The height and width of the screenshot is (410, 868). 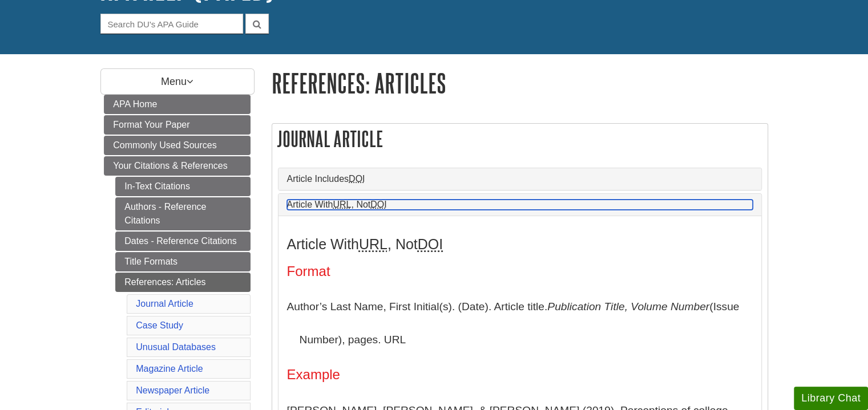 What do you see at coordinates (830, 398) in the screenshot?
I see `button: Library Chat` at bounding box center [830, 398].